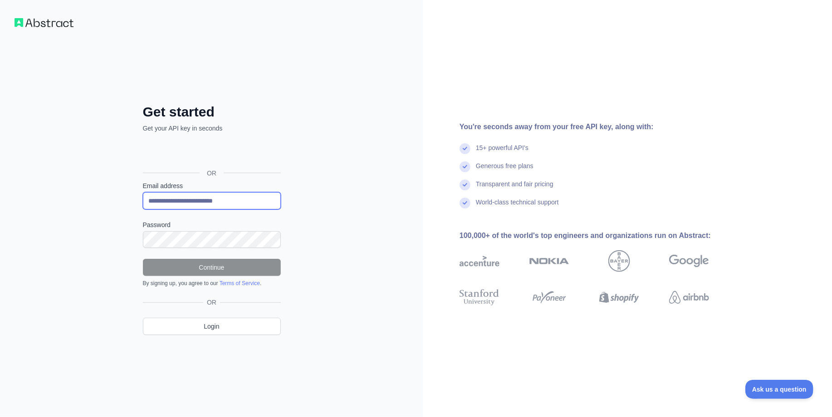 The height and width of the screenshot is (417, 832). What do you see at coordinates (212, 327) in the screenshot?
I see `a: Login` at bounding box center [212, 327].